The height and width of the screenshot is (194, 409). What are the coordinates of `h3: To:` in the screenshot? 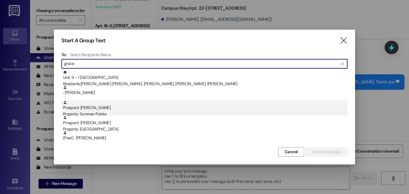 It's located at (64, 55).